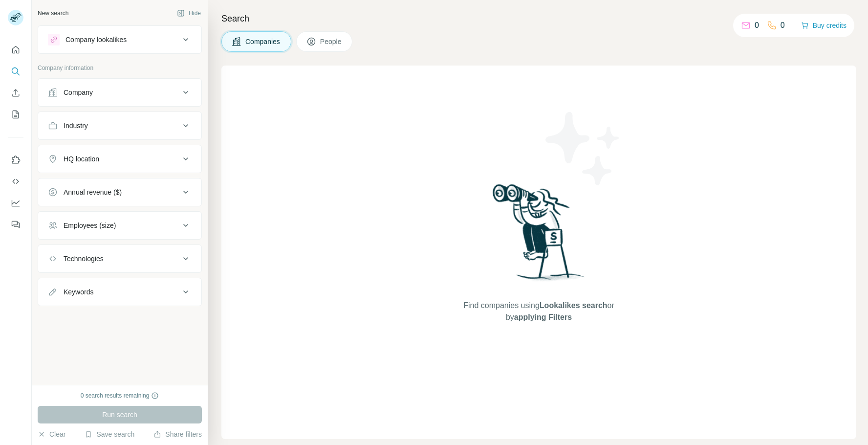  What do you see at coordinates (119, 192) in the screenshot?
I see `button: Annual revenue ($)` at bounding box center [119, 192].